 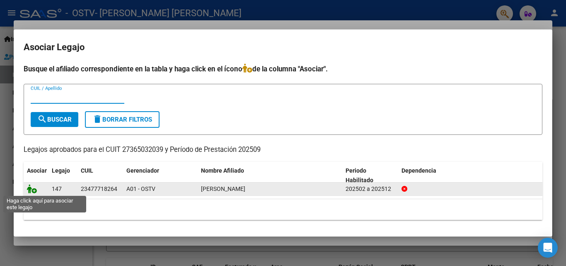 What do you see at coordinates (63, 175) in the screenshot?
I see `datatable-header-cell: Legajo` at bounding box center [63, 175].